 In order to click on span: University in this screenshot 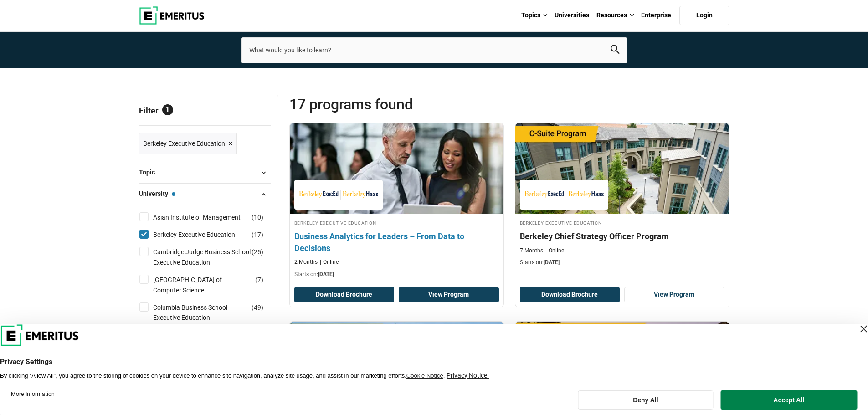, I will do `click(157, 193)`.